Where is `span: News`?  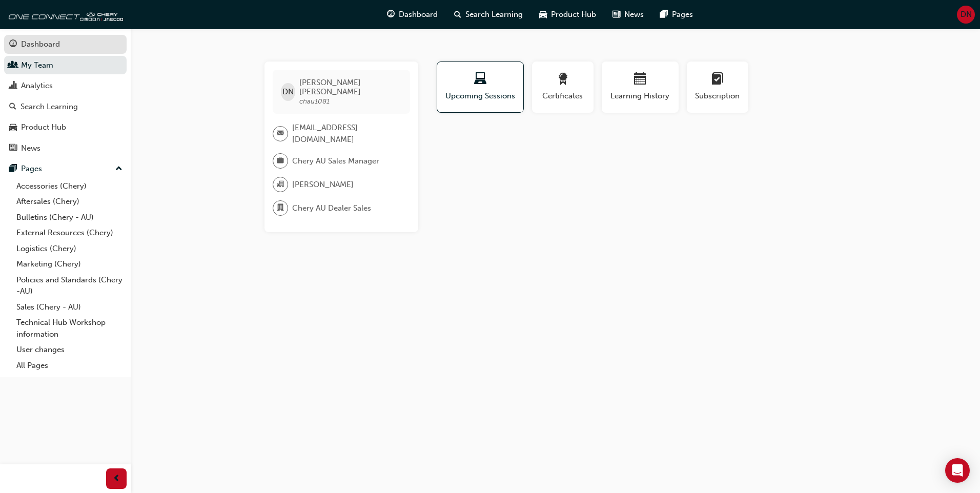 span: News is located at coordinates (634, 14).